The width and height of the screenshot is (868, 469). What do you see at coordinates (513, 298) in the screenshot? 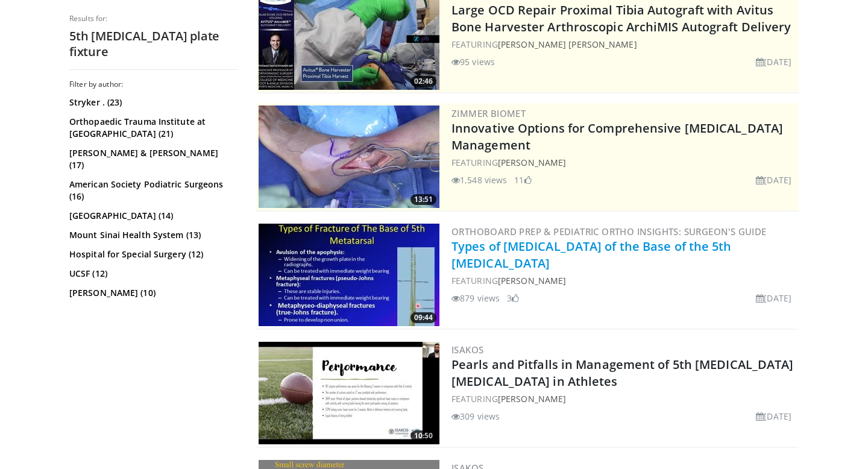
I see `li: 3` at bounding box center [513, 298].